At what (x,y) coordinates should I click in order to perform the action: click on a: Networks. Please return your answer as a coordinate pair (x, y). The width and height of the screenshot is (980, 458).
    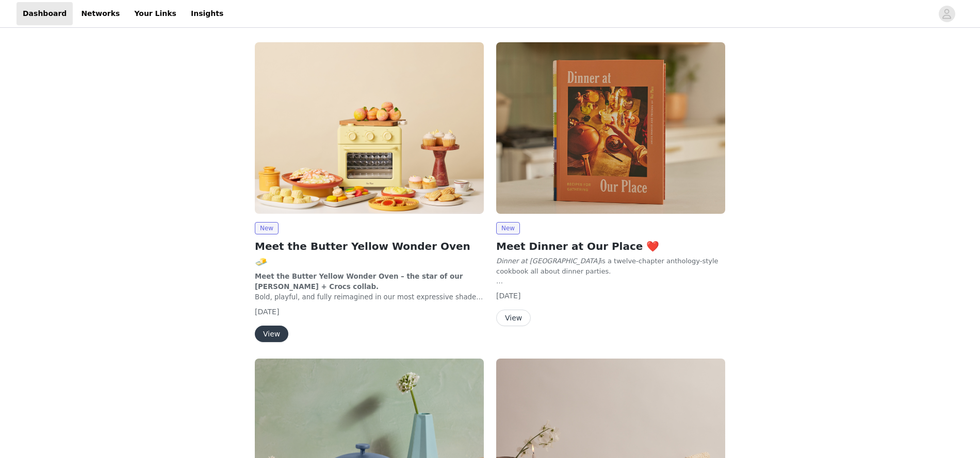
    Looking at the image, I should click on (100, 13).